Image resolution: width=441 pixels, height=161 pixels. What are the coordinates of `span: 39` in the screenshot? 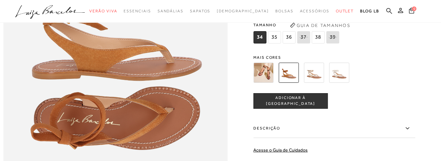 It's located at (333, 37).